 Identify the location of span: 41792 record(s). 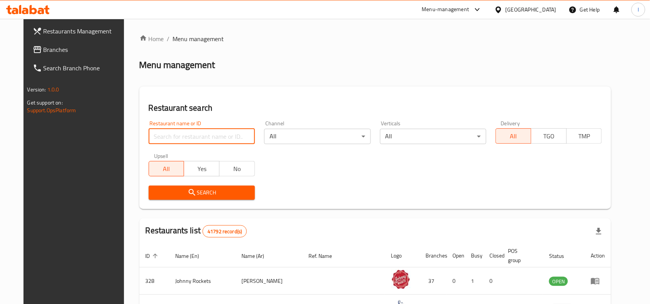
(224, 232).